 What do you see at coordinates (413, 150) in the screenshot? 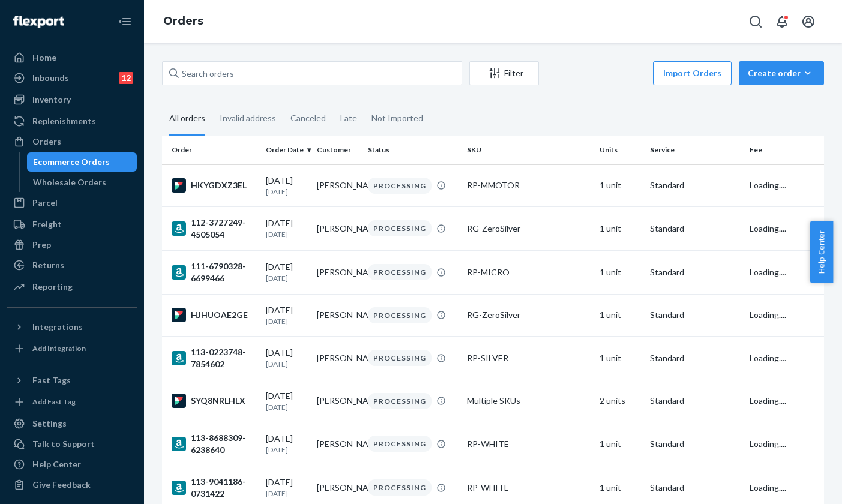
I see `th: Status` at bounding box center [413, 150].